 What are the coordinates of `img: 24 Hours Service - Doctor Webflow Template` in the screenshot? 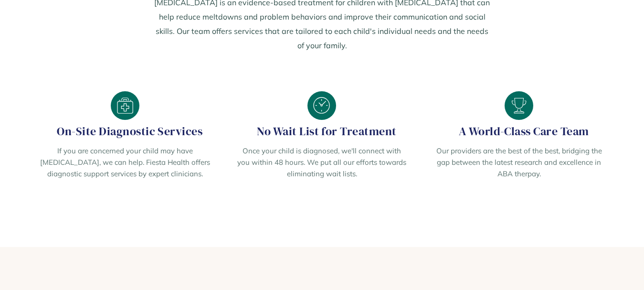 It's located at (322, 106).